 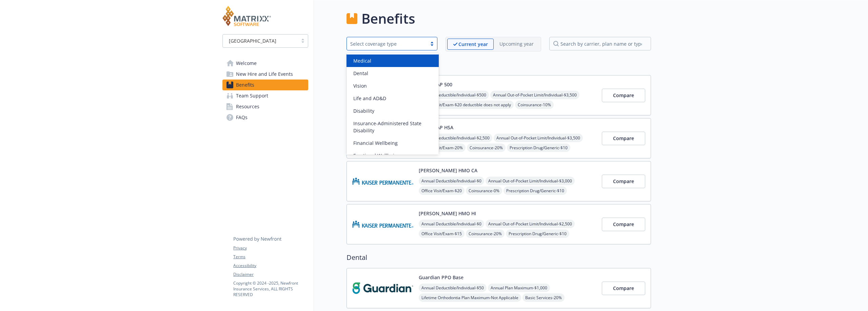 What do you see at coordinates (388, 18) in the screenshot?
I see `h1: Benefits` at bounding box center [388, 18].